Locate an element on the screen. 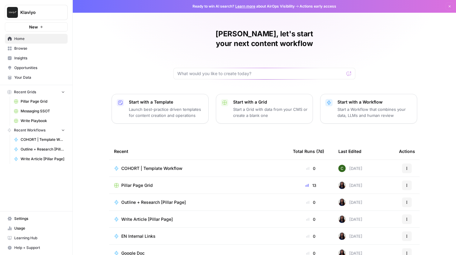 The width and height of the screenshot is (456, 255). p: Start with a Workflow is located at coordinates (375, 102).